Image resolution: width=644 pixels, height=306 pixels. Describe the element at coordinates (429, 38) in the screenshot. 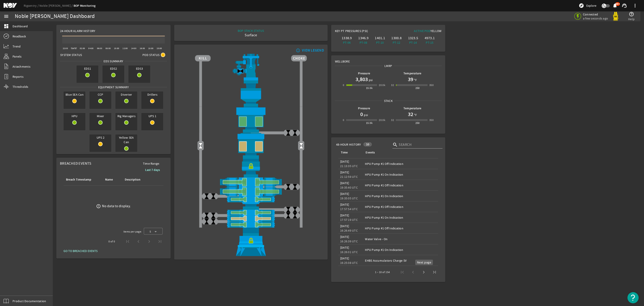

I see `div: 4973.1` at that location.